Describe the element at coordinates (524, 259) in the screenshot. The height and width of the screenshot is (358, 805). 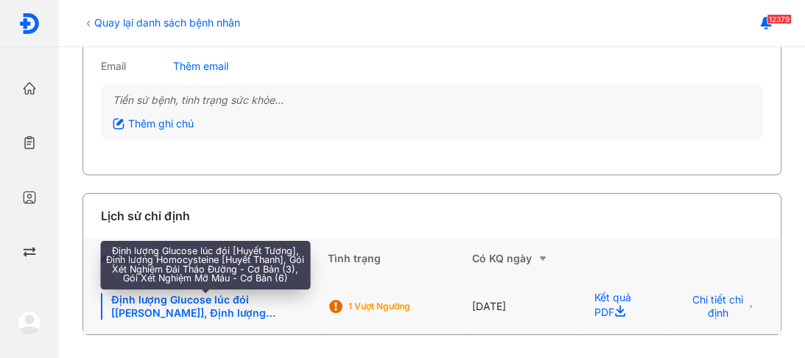
I see `div: Có KQ ngày` at that location.